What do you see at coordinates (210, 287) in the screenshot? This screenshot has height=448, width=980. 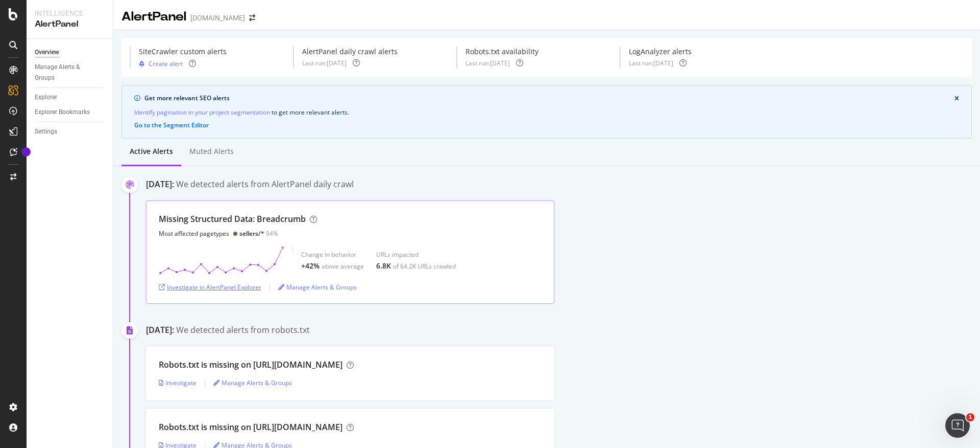 I see `div: Investigate in AlertPanel Explorer` at bounding box center [210, 287].